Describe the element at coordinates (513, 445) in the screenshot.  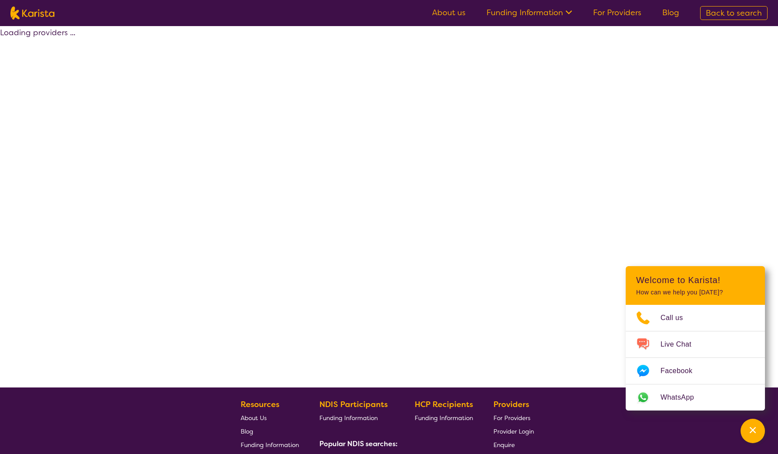
I see `a: Enquire` at that location.